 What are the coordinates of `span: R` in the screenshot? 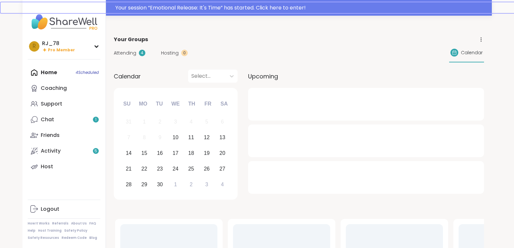 It's located at (34, 46).